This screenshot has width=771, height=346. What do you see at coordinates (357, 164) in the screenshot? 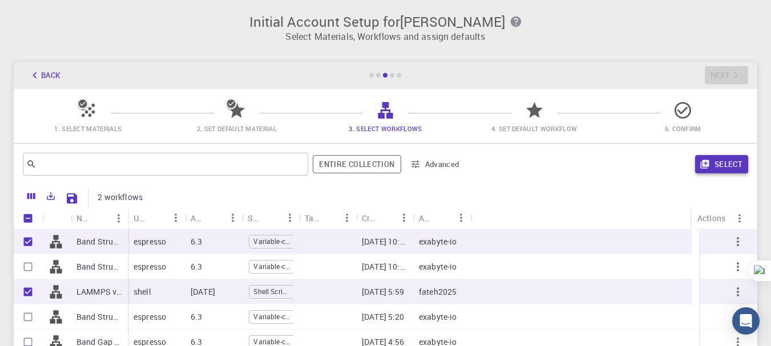
I see `button: Entire collection` at bounding box center [357, 164].